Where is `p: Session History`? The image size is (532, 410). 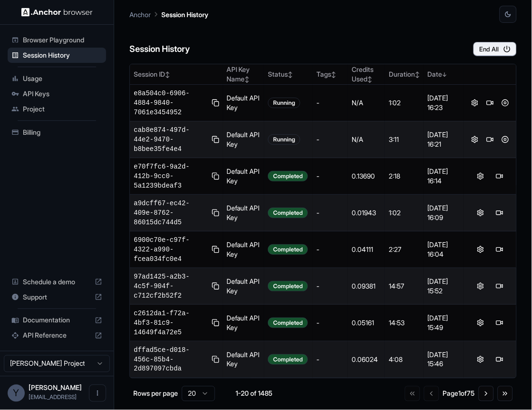 p: Session History is located at coordinates (185, 14).